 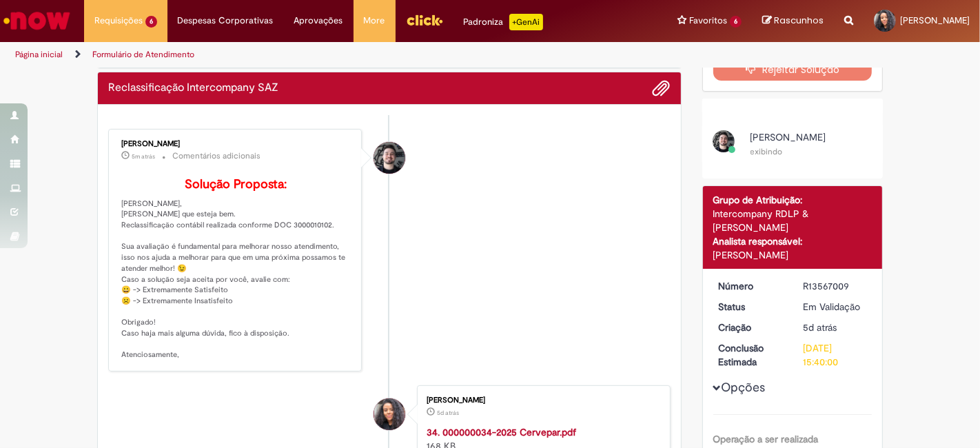 What do you see at coordinates (144, 156) in the screenshot?
I see `time: 30/09/2025 10:31:35` at bounding box center [144, 156].